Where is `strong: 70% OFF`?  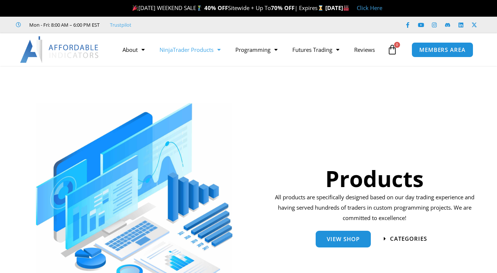
strong: 70% OFF is located at coordinates (283, 8).